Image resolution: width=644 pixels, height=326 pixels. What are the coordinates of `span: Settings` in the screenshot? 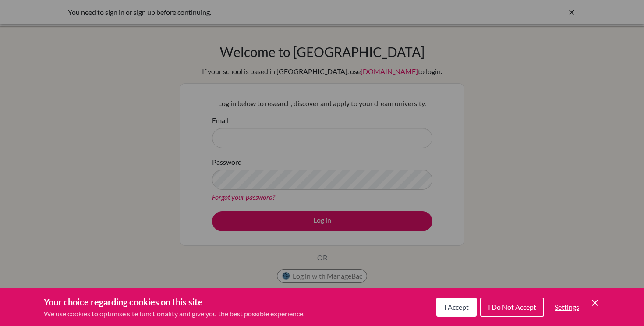 It's located at (567, 307).